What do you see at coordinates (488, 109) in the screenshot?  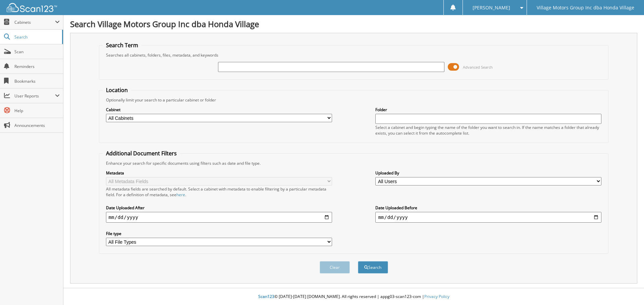 I see `label: Folder` at bounding box center [488, 109].